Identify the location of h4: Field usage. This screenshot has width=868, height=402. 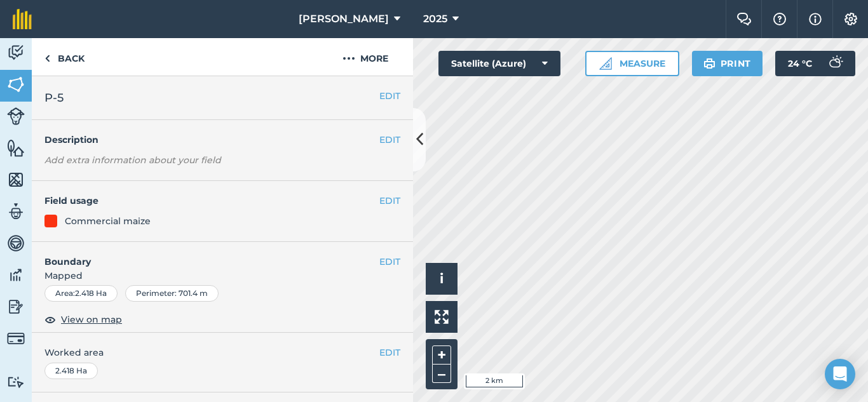
(211, 201).